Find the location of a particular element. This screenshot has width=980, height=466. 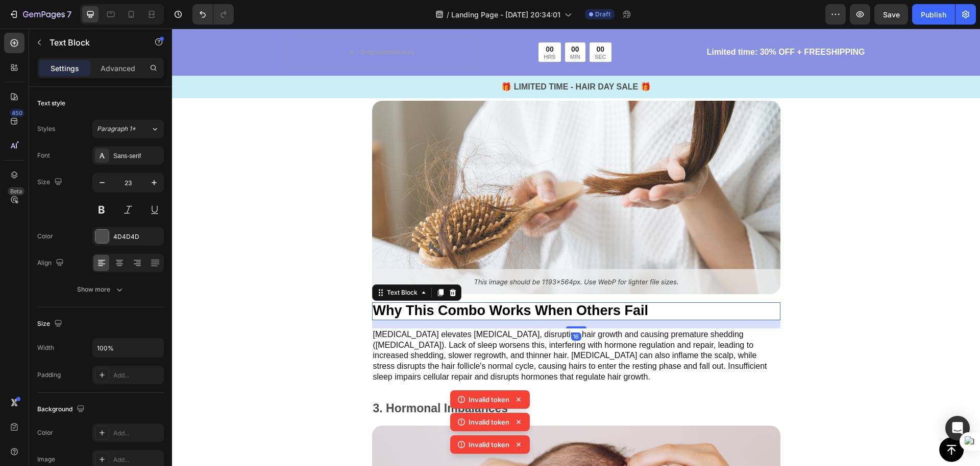

p: 3. Hormonal Imbalances is located at coordinates (405, 380).